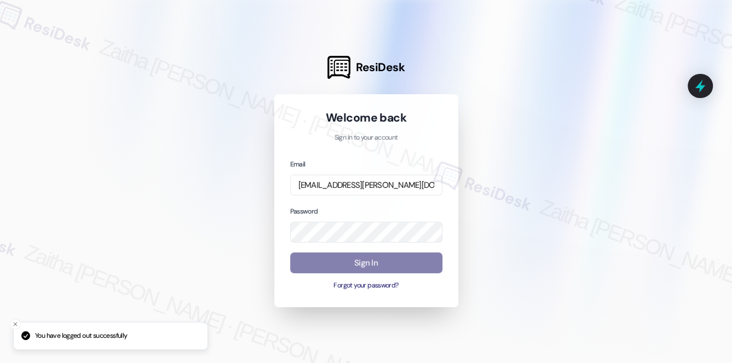 Image resolution: width=732 pixels, height=363 pixels. Describe the element at coordinates (380, 67) in the screenshot. I see `span: ResiDesk` at that location.